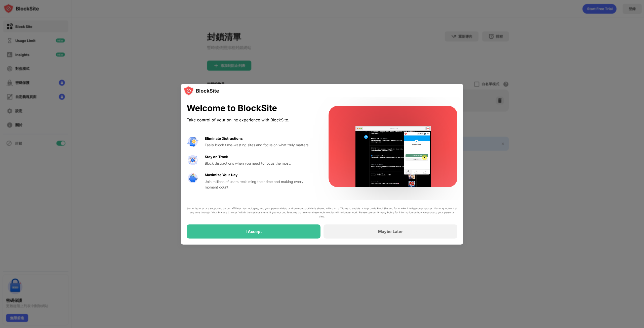 The width and height of the screenshot is (644, 328). I want to click on div: Block distractions when you need to focus the most., so click(260, 163).